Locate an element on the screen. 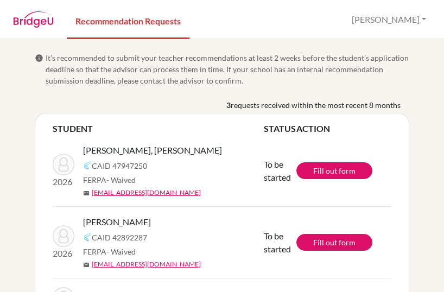 The image size is (444, 292). span: CAID 47947250 is located at coordinates (119, 165).